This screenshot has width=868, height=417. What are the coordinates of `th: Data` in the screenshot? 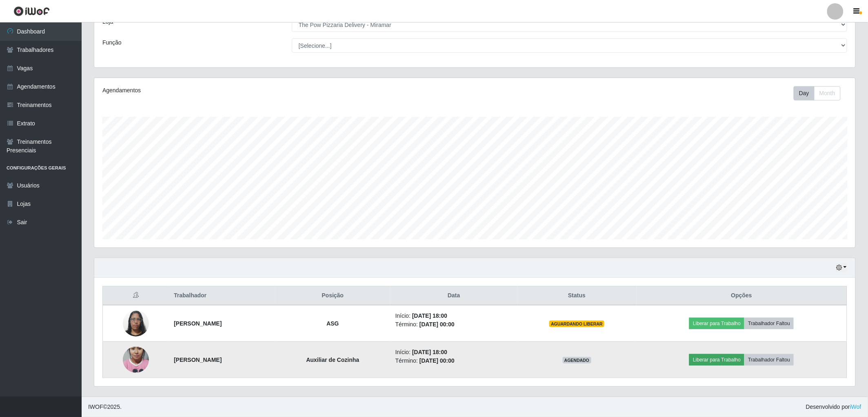 It's located at (454, 296).